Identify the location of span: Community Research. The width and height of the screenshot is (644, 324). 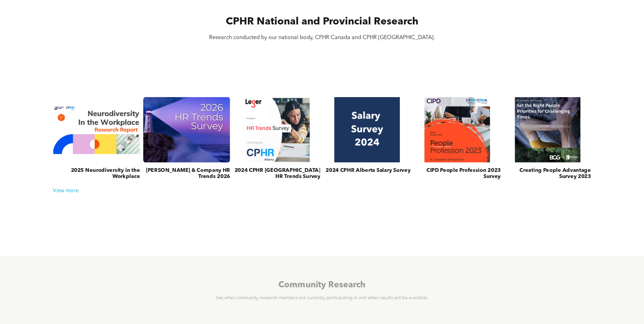
(322, 284).